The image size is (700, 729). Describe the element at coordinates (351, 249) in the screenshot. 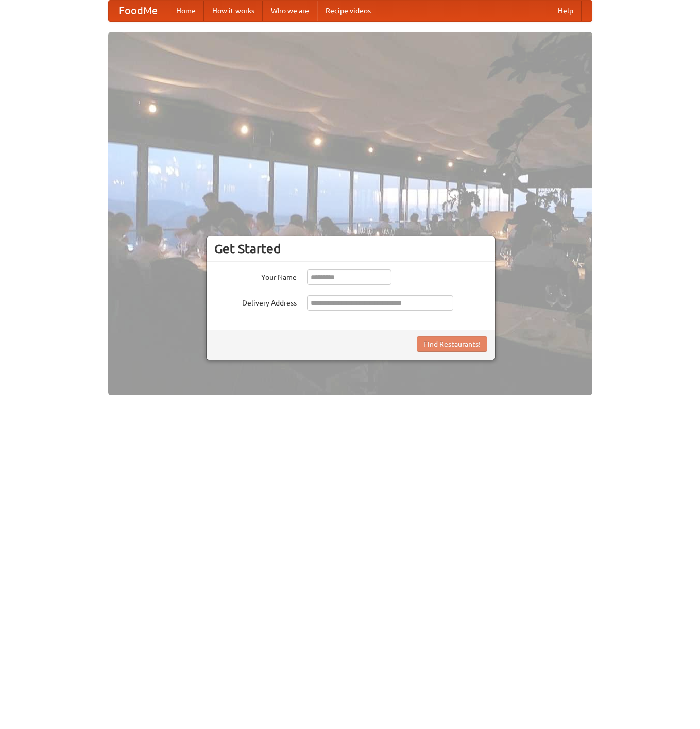

I see `h3: Get Started` at that location.